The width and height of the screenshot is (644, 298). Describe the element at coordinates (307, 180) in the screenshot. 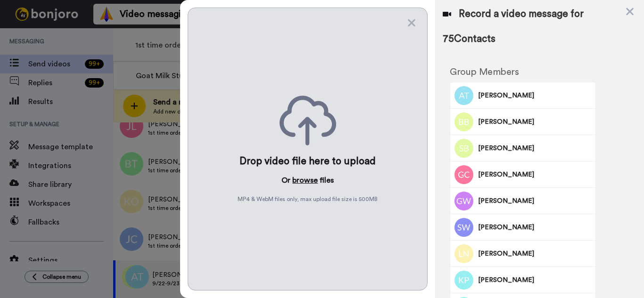

I see `p: Or files` at that location.